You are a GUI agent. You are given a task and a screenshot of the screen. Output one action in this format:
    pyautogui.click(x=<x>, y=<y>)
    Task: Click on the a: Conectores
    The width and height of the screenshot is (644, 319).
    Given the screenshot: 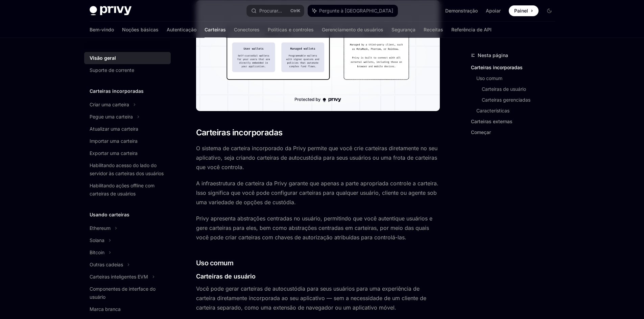 What is the action you would take?
    pyautogui.click(x=247, y=30)
    